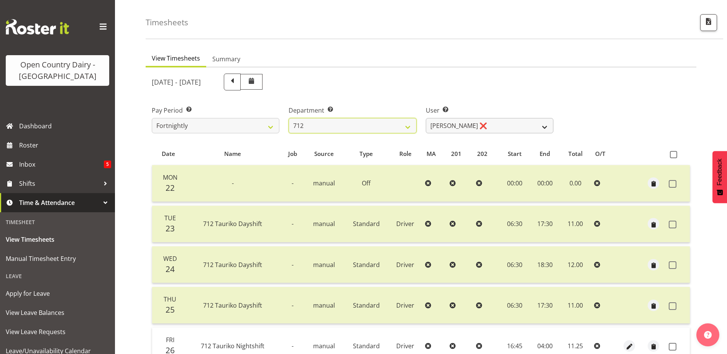 Image resolution: width=727 pixels, height=354 pixels. What do you see at coordinates (601, 154) in the screenshot?
I see `span: O/T` at bounding box center [601, 154].